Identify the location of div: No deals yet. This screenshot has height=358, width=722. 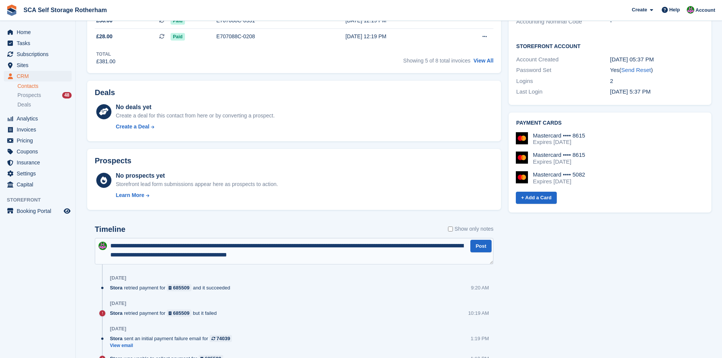
(195, 107).